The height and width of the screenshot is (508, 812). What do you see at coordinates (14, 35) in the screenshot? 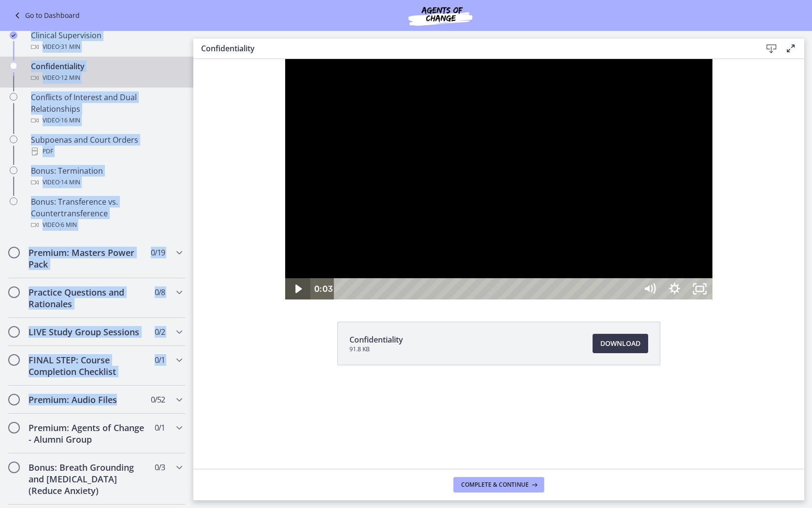
I see `i: Completed` at bounding box center [14, 35].